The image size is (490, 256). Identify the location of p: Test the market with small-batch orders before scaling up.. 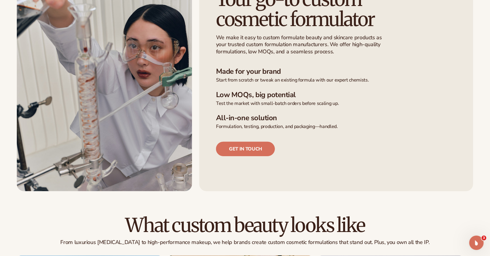
(336, 104).